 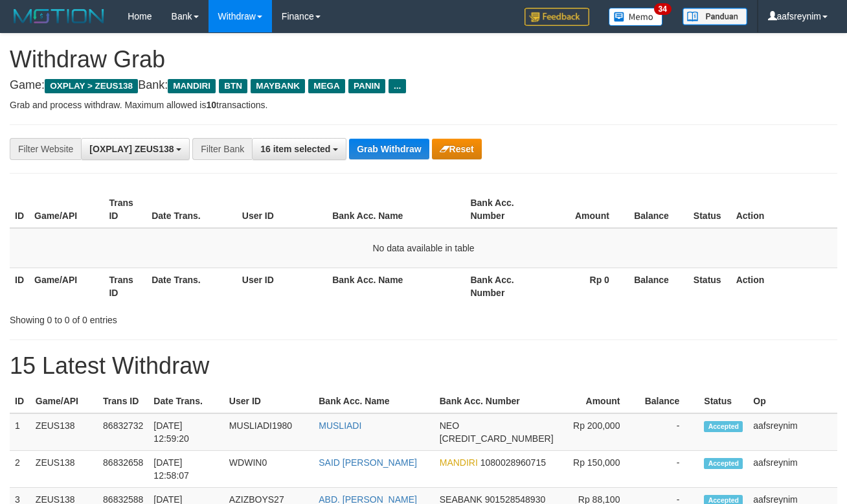 What do you see at coordinates (423, 60) in the screenshot?
I see `h1: Withdraw Grab` at bounding box center [423, 60].